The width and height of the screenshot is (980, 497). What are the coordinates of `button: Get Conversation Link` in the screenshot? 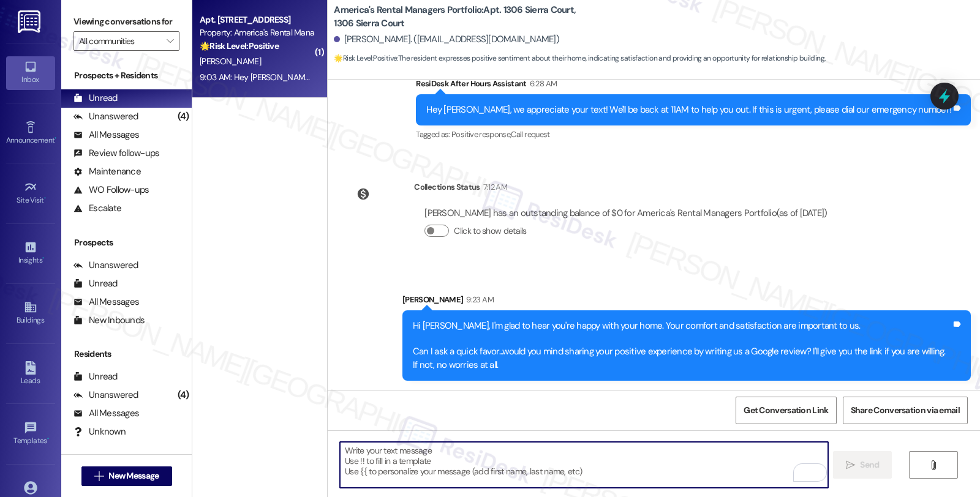 It's located at (785, 410).